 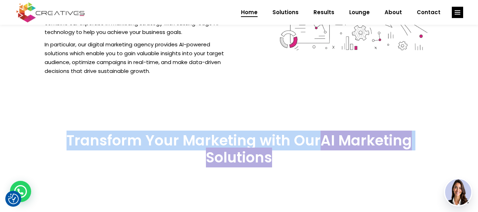 What do you see at coordinates (360, 12) in the screenshot?
I see `span: Lounge` at bounding box center [360, 12].